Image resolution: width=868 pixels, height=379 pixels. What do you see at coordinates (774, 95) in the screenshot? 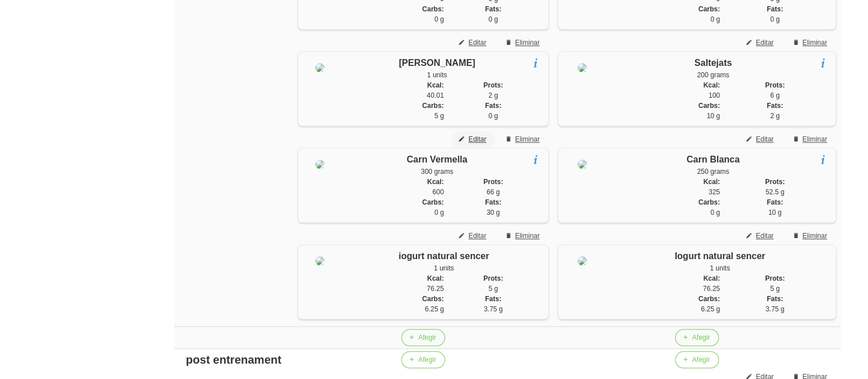
I see `span: 6 g` at bounding box center [774, 95].